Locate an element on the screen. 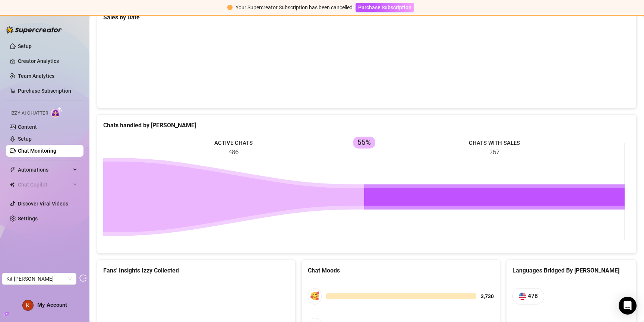 The width and height of the screenshot is (644, 322). div: Sales by Date is located at coordinates (367, 17).